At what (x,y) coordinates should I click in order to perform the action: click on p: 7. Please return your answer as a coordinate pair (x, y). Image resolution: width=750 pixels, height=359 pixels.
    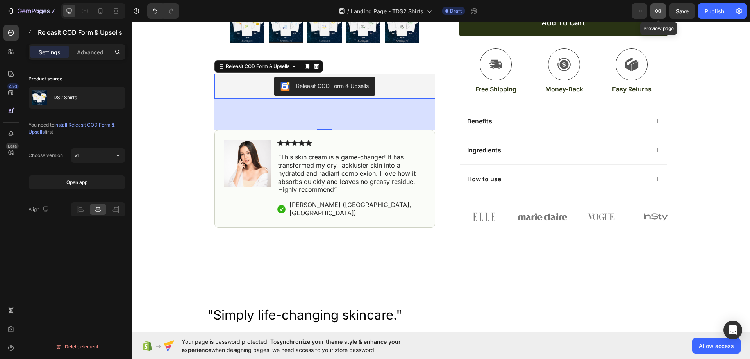
    Looking at the image, I should click on (53, 11).